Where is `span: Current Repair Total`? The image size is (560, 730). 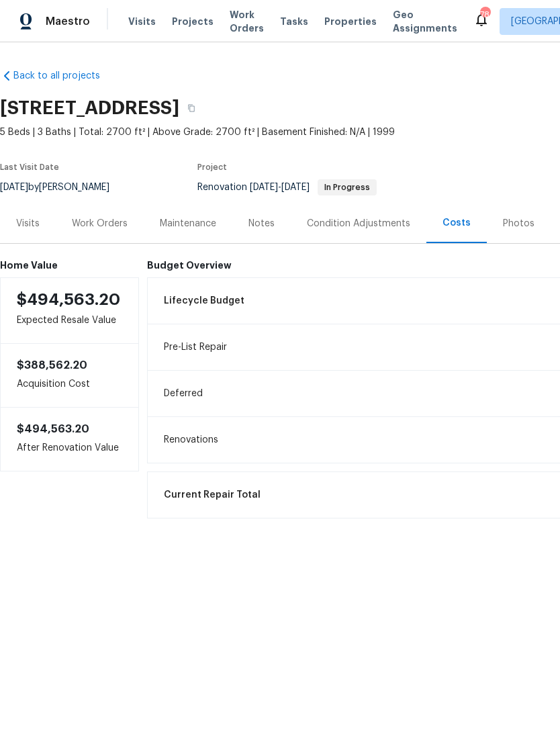 span: Current Repair Total is located at coordinates (212, 495).